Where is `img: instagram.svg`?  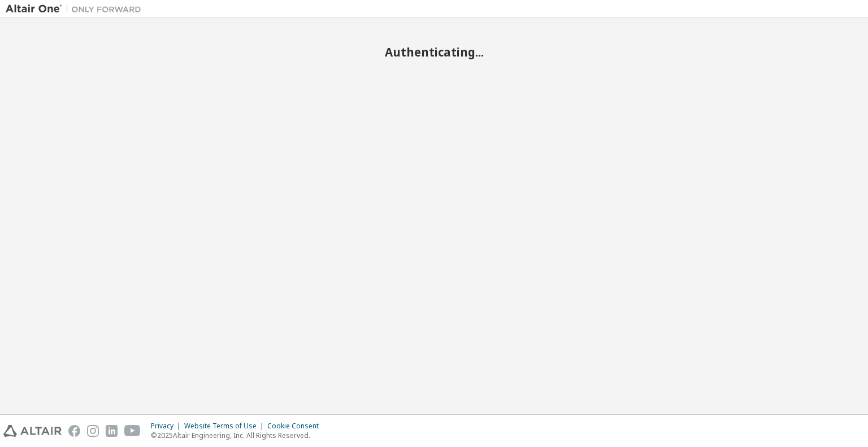 img: instagram.svg is located at coordinates (93, 430).